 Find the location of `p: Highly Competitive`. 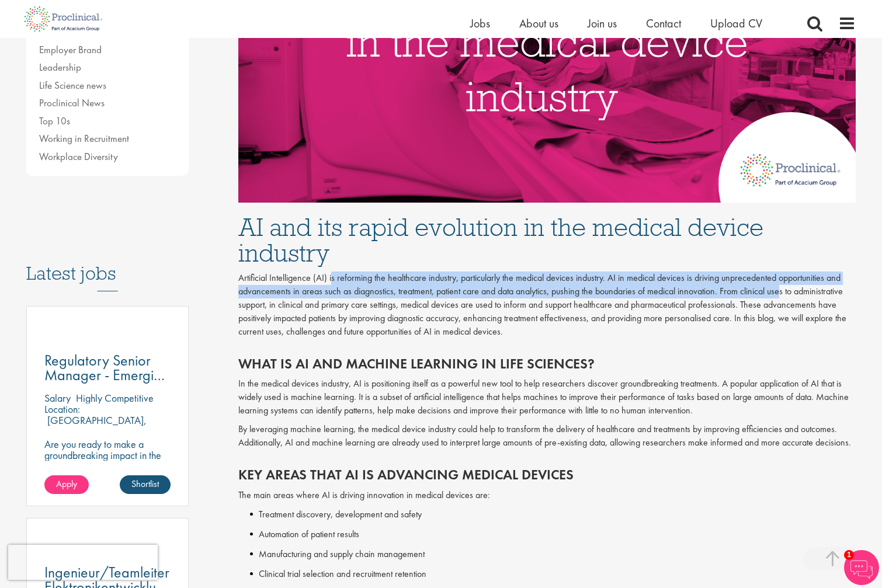

p: Highly Competitive is located at coordinates (114, 398).